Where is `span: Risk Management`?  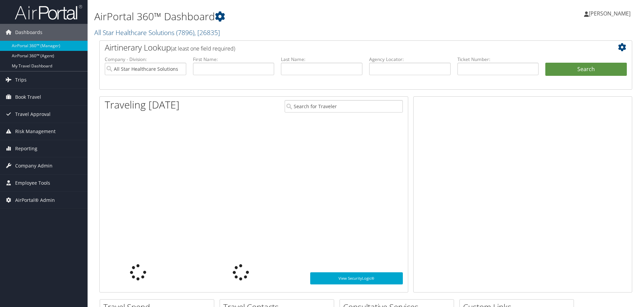
span: Risk Management is located at coordinates (35, 132).